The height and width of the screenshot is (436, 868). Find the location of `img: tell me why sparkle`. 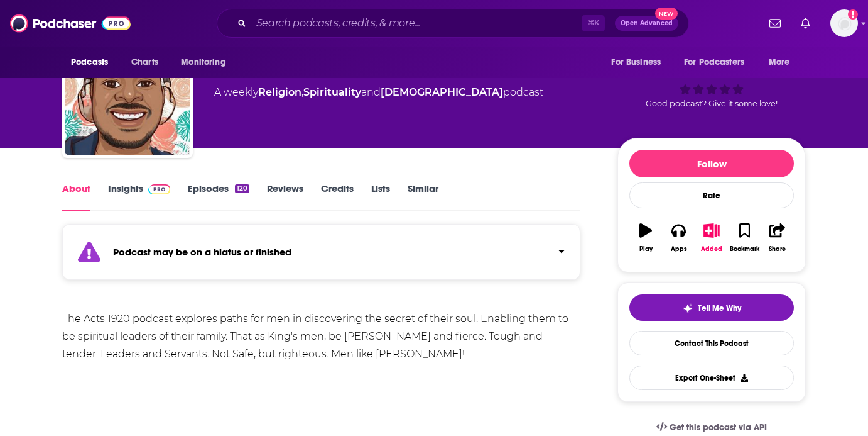

img: tell me why sparkle is located at coordinates (688, 308).